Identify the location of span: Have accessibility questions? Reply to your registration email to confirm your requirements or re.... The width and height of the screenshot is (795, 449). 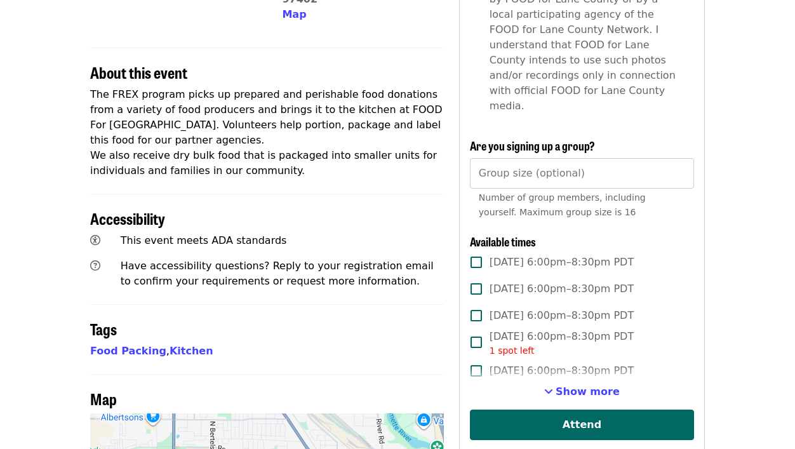
(277, 273).